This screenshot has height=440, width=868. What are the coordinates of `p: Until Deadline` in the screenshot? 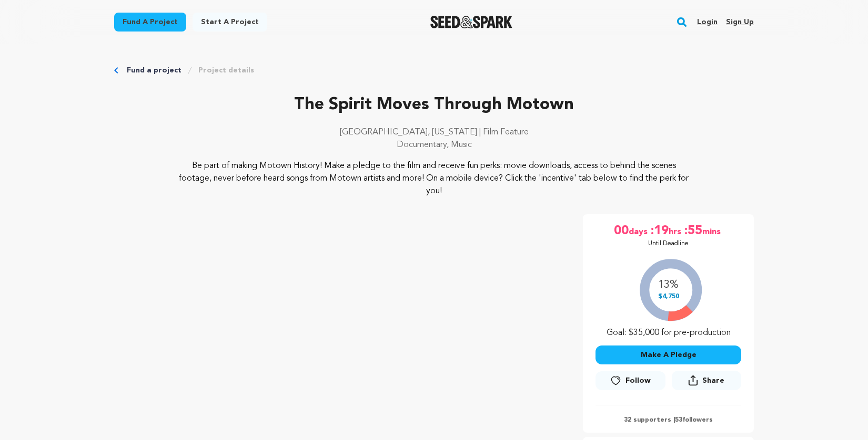 It's located at (667, 244).